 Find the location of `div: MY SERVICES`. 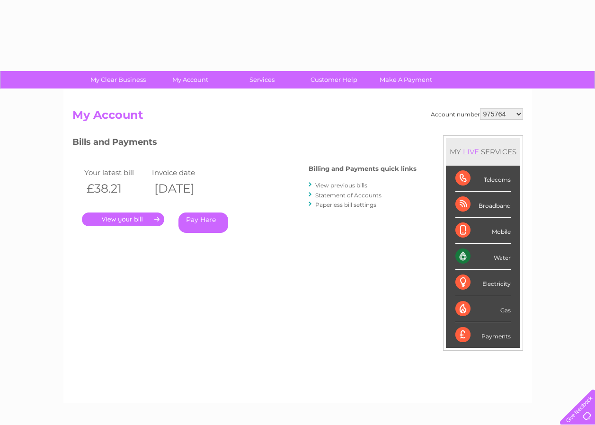

div: MY SERVICES is located at coordinates (483, 152).